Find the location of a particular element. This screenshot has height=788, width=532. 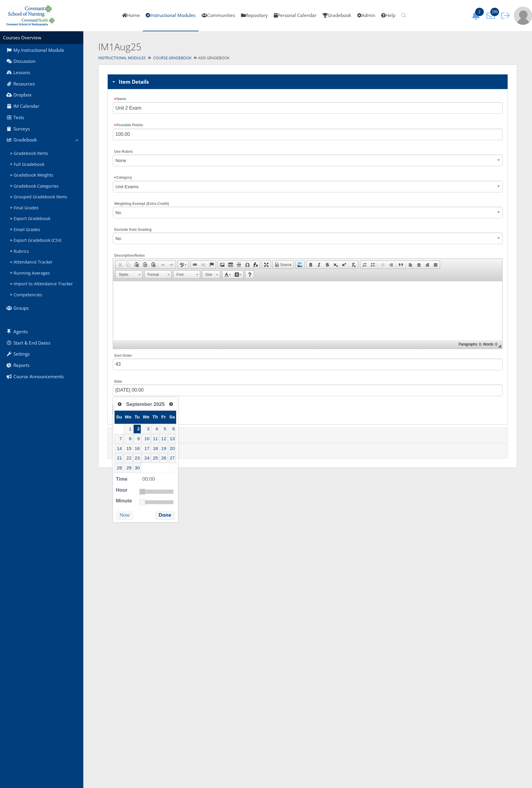

dd: 00:00 is located at coordinates (158, 479).